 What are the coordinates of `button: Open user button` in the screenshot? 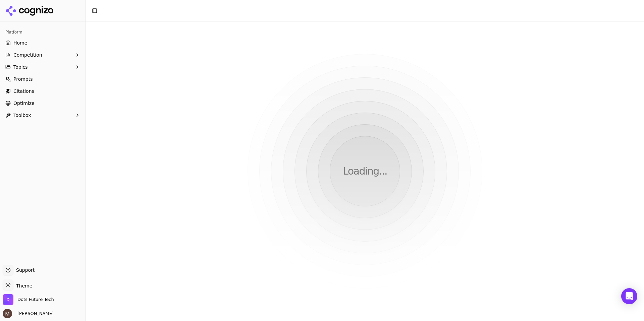 It's located at (28, 314).